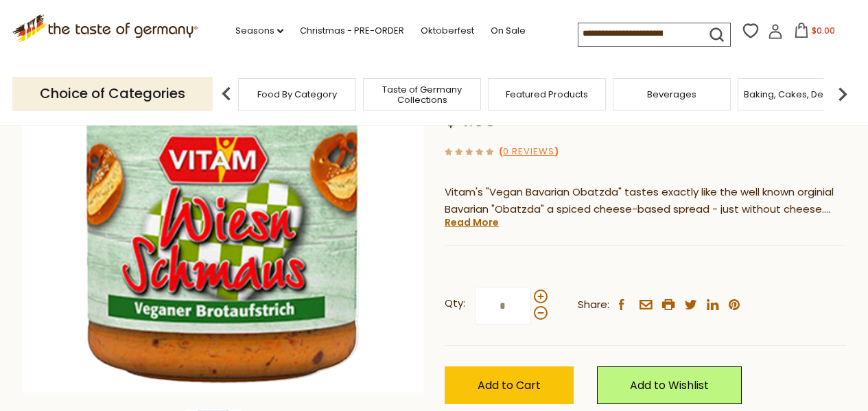 Image resolution: width=868 pixels, height=411 pixels. What do you see at coordinates (672, 94) in the screenshot?
I see `a: Beverages` at bounding box center [672, 94].